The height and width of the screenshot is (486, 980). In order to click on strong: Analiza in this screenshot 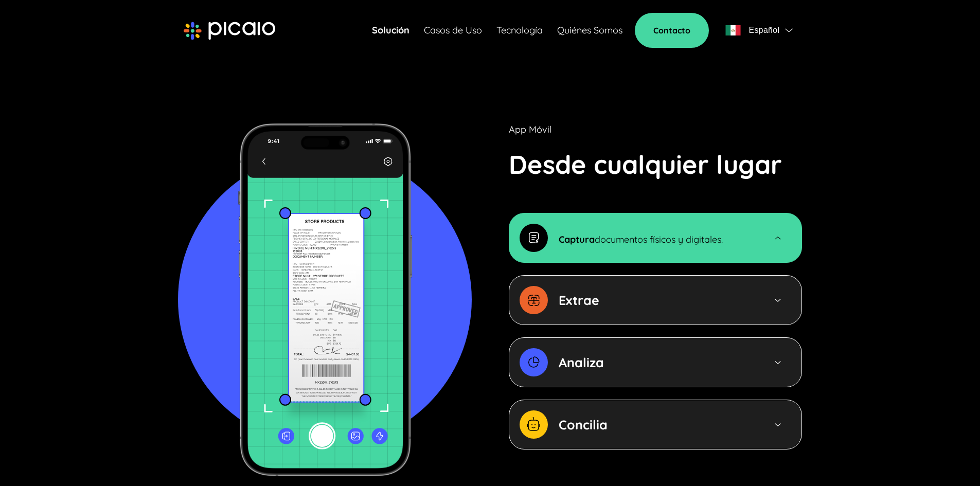, I will do `click(582, 363)`.